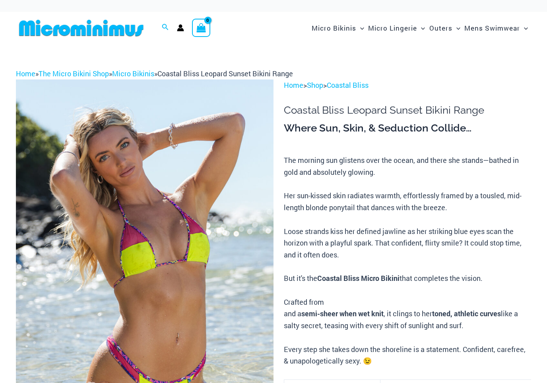 The image size is (547, 383). I want to click on h3: Where Sun, Skin, & Seduction Collide…, so click(408, 128).